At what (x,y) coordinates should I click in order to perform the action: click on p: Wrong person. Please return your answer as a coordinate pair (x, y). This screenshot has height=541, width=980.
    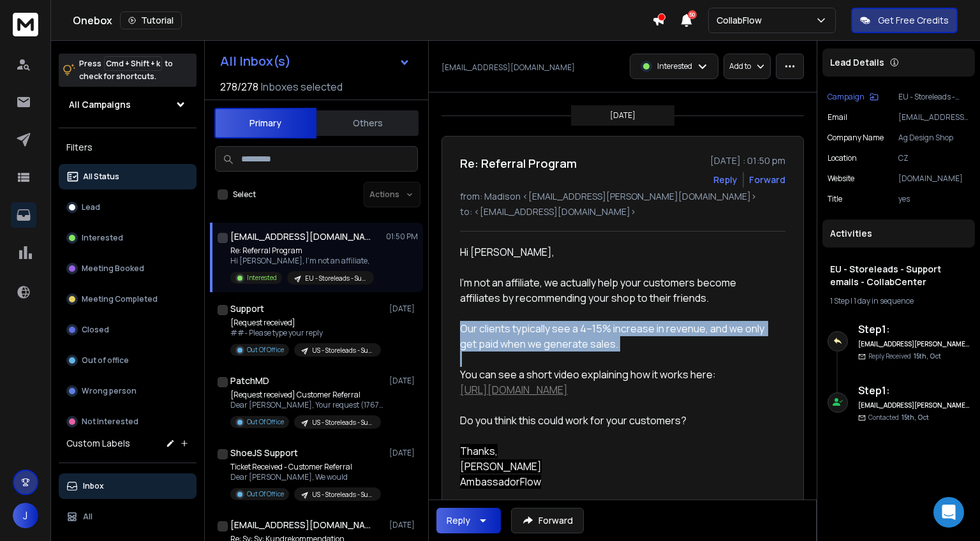
    Looking at the image, I should click on (109, 391).